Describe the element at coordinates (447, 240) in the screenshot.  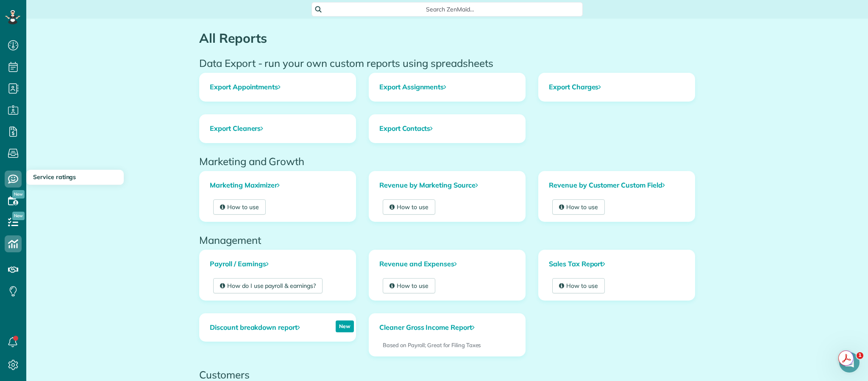
I see `h2: Management` at that location.